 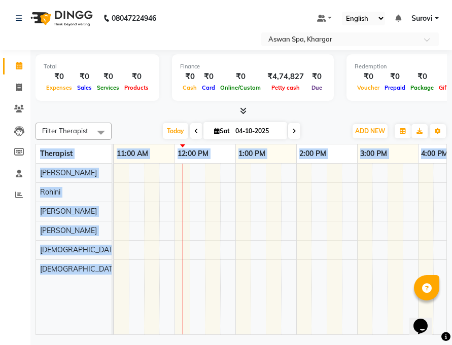 What do you see at coordinates (108, 88) in the screenshot?
I see `span: Services` at bounding box center [108, 88].